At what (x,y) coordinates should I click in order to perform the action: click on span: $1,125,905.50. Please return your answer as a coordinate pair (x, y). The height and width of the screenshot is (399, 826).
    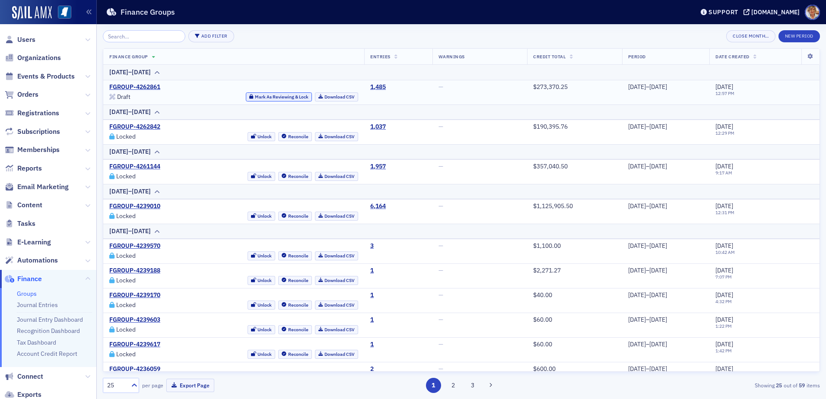
    Looking at the image, I should click on (553, 206).